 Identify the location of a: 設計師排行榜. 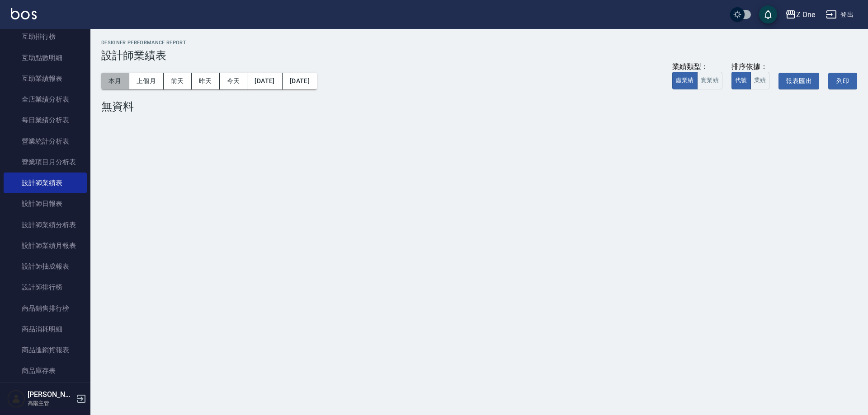
(45, 287).